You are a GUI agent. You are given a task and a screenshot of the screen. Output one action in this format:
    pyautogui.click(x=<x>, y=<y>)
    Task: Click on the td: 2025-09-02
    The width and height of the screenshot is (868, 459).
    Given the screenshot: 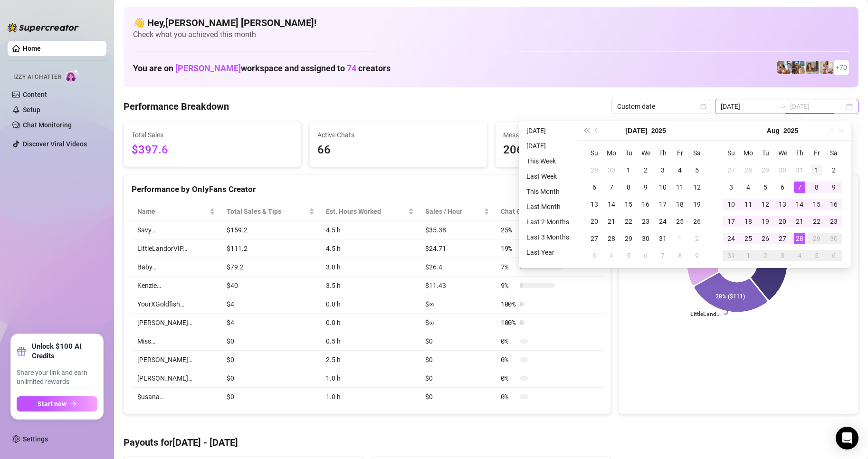 What is the action you would take?
    pyautogui.click(x=765, y=255)
    